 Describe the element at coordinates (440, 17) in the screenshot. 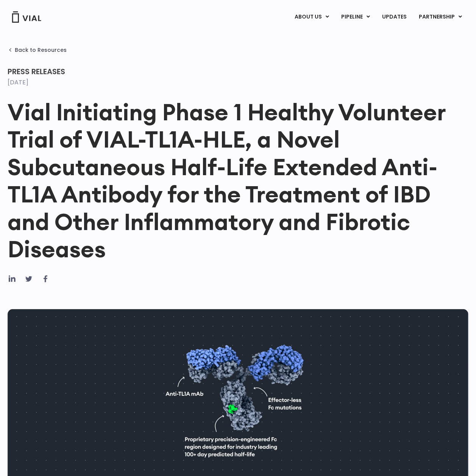

I see `a: PARTNERSHIPMenu Toggle` at that location.